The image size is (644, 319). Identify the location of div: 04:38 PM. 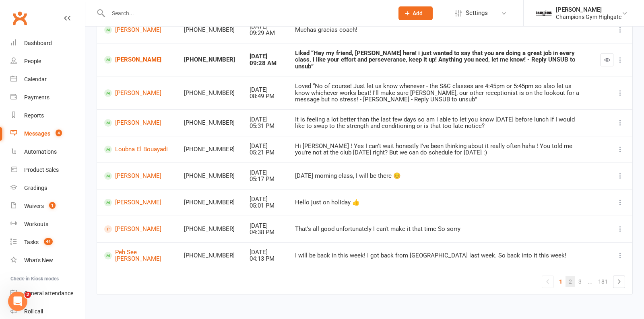
(265, 232).